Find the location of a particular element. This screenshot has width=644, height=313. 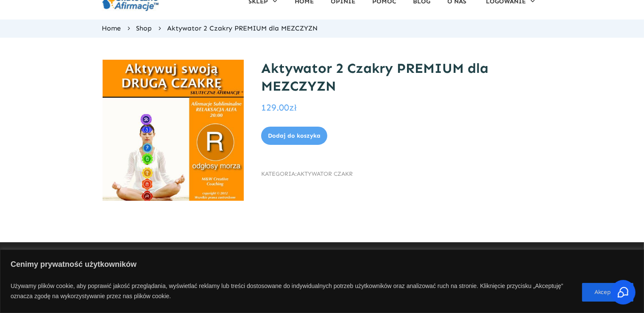

p: Cenimy prywatność użytkowników is located at coordinates (322, 265).